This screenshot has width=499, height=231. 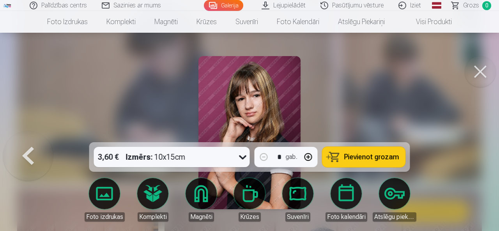 I want to click on button: Pievienot grozam, so click(x=364, y=157).